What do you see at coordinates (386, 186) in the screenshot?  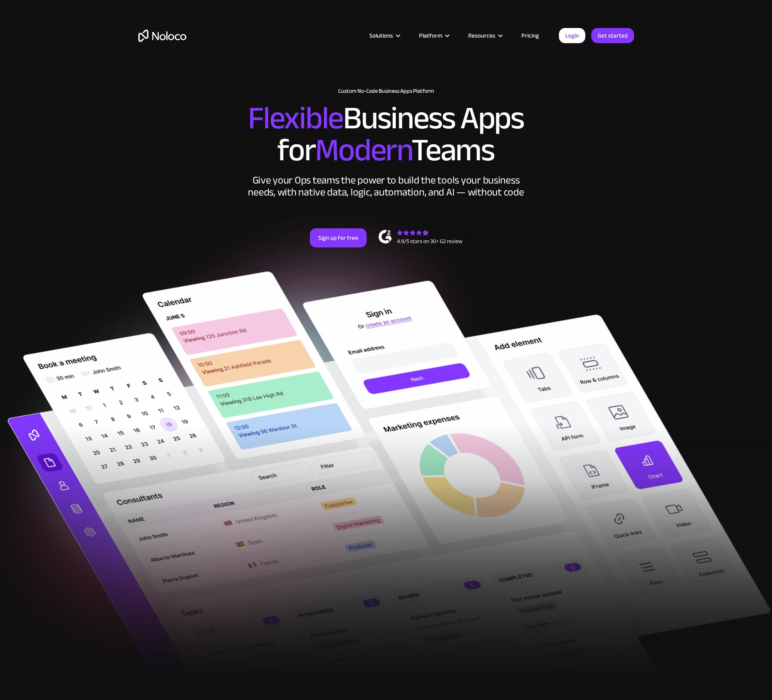 I see `div: Give your Ops teams the power to build the tools your business needs, with native data, logic, au...` at bounding box center [386, 186].